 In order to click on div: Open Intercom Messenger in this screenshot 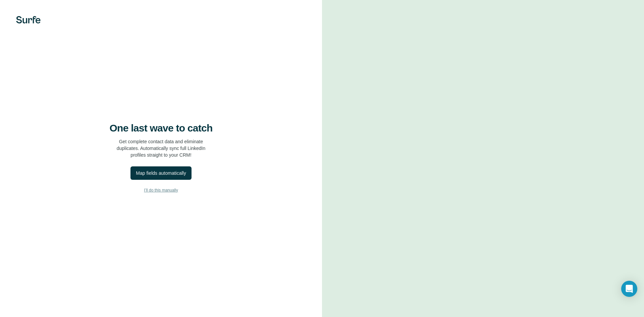, I will do `click(629, 289)`.